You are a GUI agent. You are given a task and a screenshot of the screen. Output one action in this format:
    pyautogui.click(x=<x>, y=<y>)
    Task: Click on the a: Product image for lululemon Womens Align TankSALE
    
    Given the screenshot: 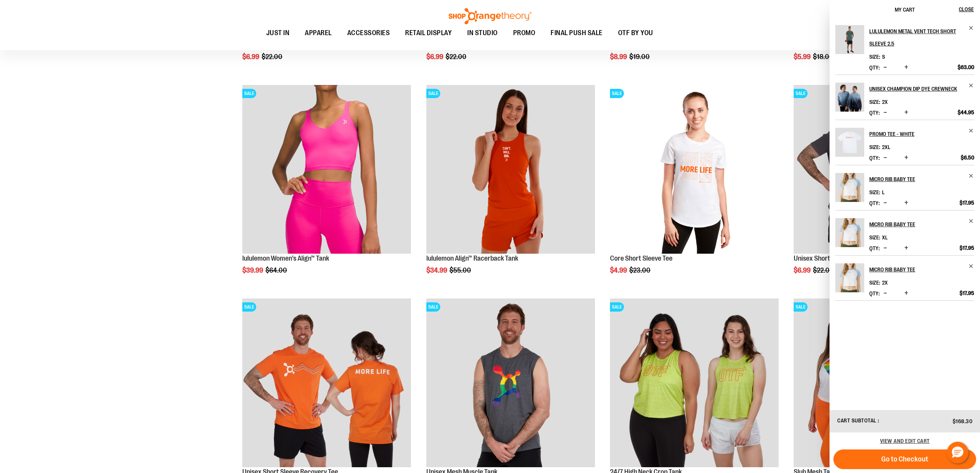 What is the action you would take?
    pyautogui.click(x=327, y=170)
    